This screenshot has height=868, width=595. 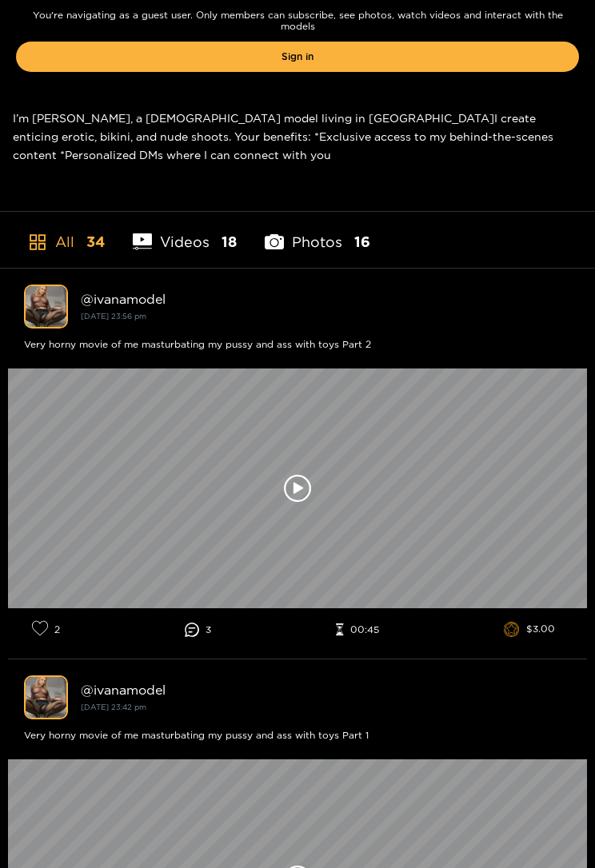 What do you see at coordinates (529, 630) in the screenshot?
I see `li: $3.00` at bounding box center [529, 630].